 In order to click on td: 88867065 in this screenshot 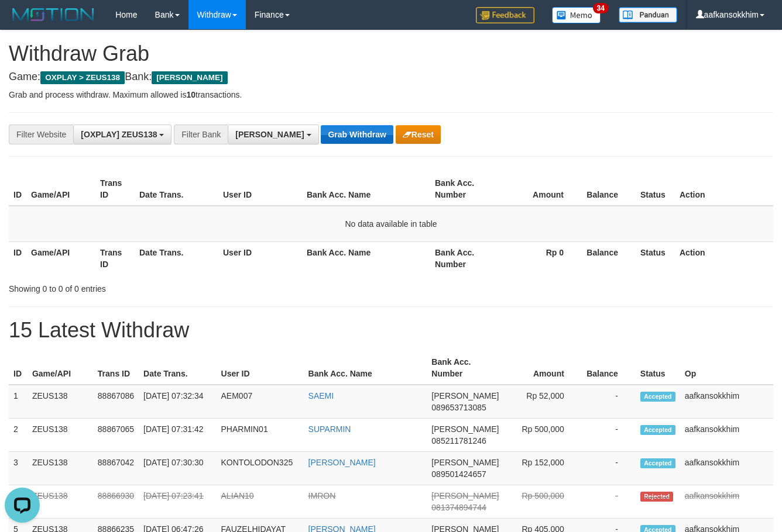, I will do `click(116, 435)`.